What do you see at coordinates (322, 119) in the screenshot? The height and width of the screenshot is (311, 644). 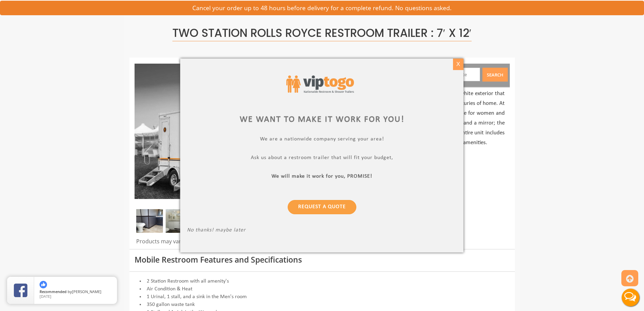 I see `div: We want to make it work for you!` at bounding box center [322, 119].